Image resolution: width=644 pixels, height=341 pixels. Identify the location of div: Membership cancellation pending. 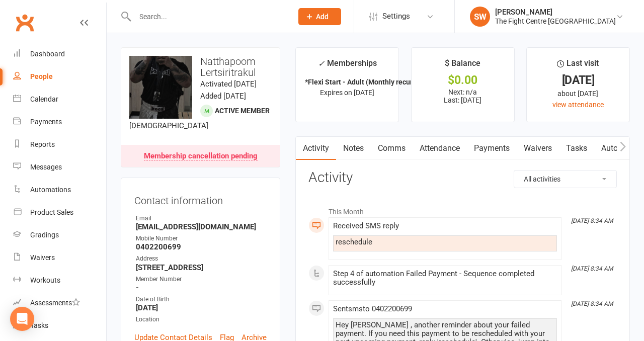
(201, 157).